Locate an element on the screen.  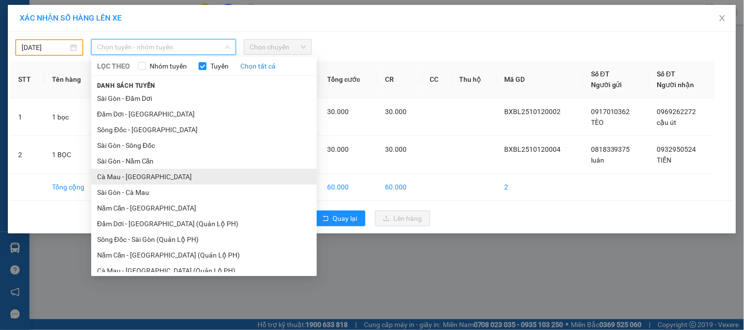
th: Tên hàng is located at coordinates (73, 79).